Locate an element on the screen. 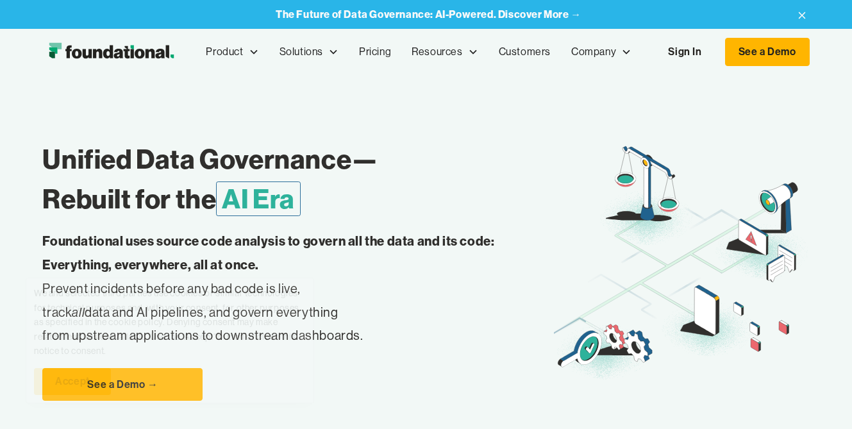 This screenshot has width=852, height=429. a: Accept is located at coordinates (72, 381).